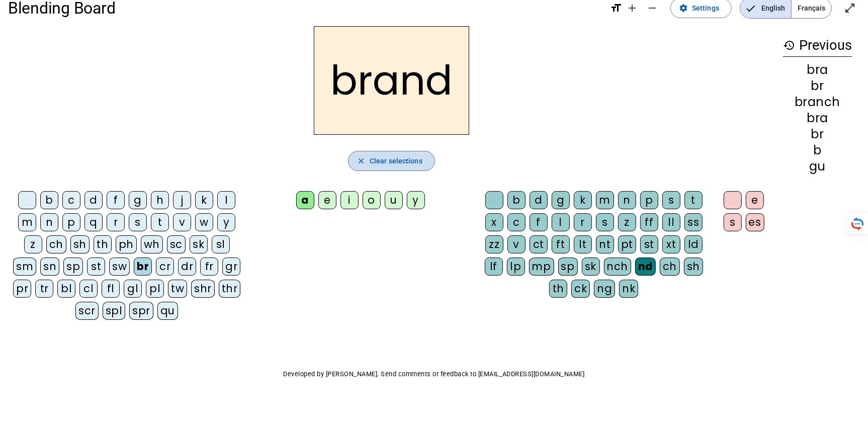 This screenshot has width=868, height=428. What do you see at coordinates (182, 222) in the screenshot?
I see `div: v` at bounding box center [182, 222].